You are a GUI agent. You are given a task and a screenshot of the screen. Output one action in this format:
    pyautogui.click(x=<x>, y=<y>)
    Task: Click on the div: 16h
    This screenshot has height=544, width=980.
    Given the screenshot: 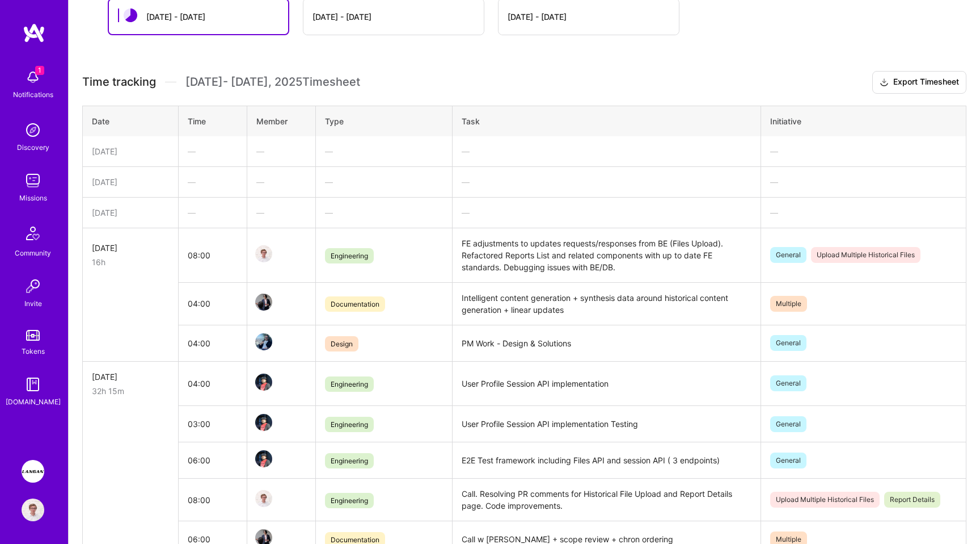 What is the action you would take?
    pyautogui.click(x=130, y=261)
    